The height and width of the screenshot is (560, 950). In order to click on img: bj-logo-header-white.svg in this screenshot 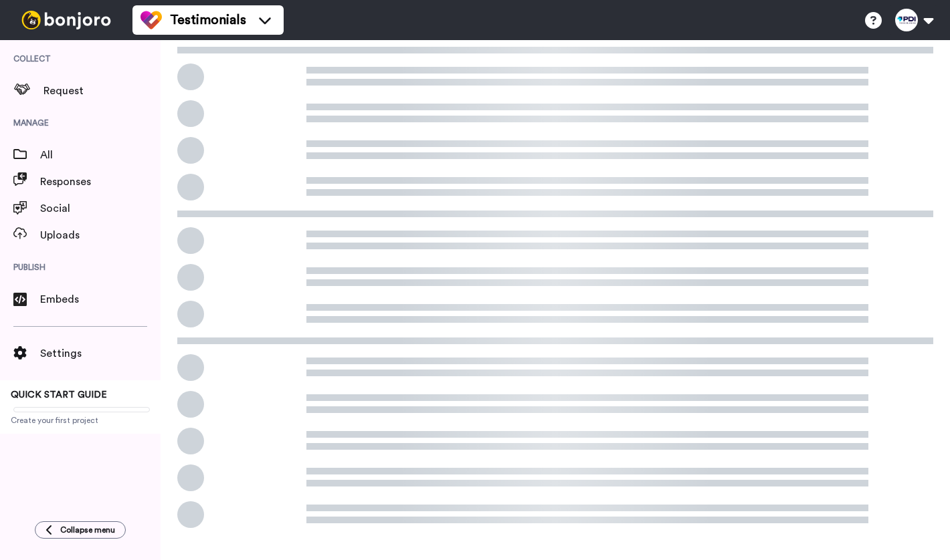, I will do `click(66, 20)`.